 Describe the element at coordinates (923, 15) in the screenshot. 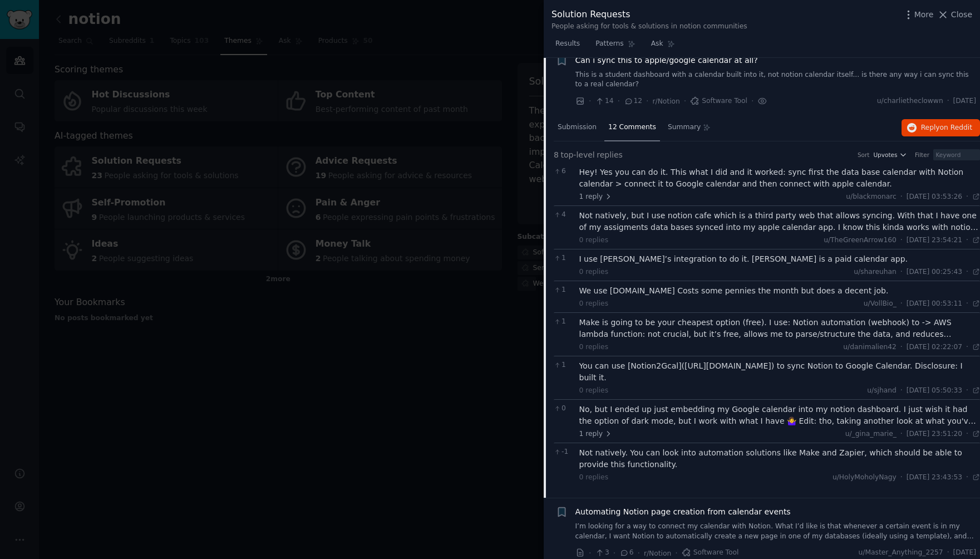

I see `span: More` at that location.